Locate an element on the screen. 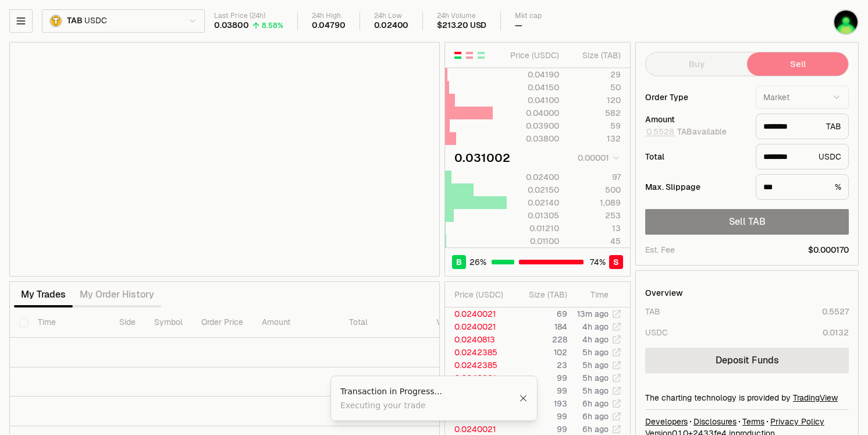  span: B is located at coordinates (459, 262).